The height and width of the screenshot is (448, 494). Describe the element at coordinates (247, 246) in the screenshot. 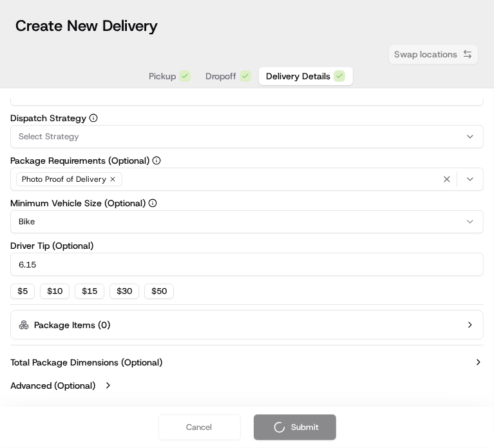

I see `label: Driver Tip (Optional)` at that location.